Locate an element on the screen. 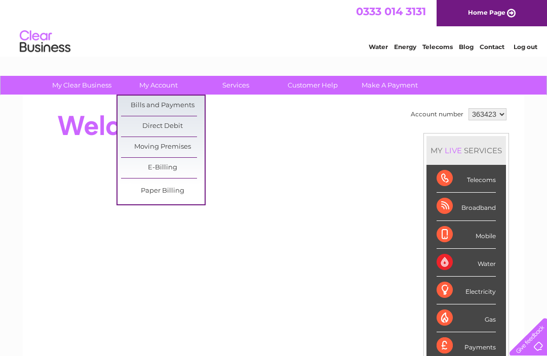  a: Log out is located at coordinates (525, 47).